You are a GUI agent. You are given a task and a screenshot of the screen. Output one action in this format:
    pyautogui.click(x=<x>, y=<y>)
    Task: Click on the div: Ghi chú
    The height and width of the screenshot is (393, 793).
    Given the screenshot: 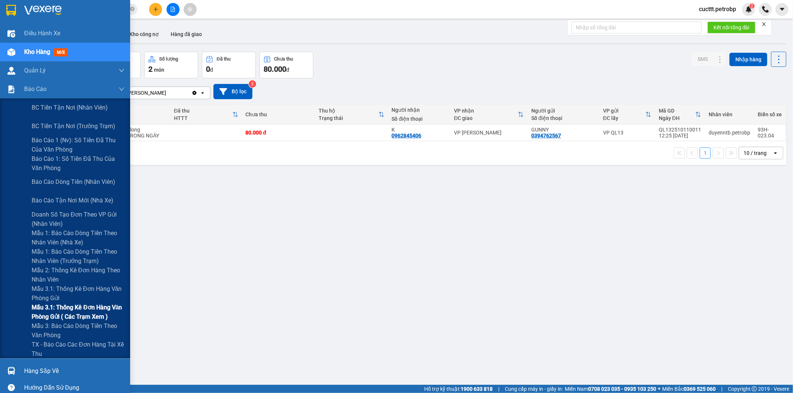 What is the action you would take?
    pyautogui.click(x=136, y=118)
    